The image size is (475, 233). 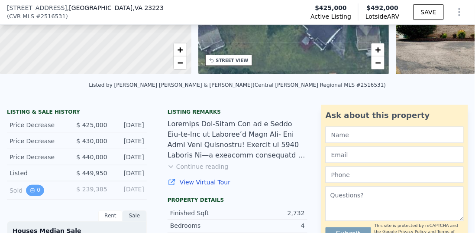 I want to click on span: Active Listing, so click(x=331, y=16).